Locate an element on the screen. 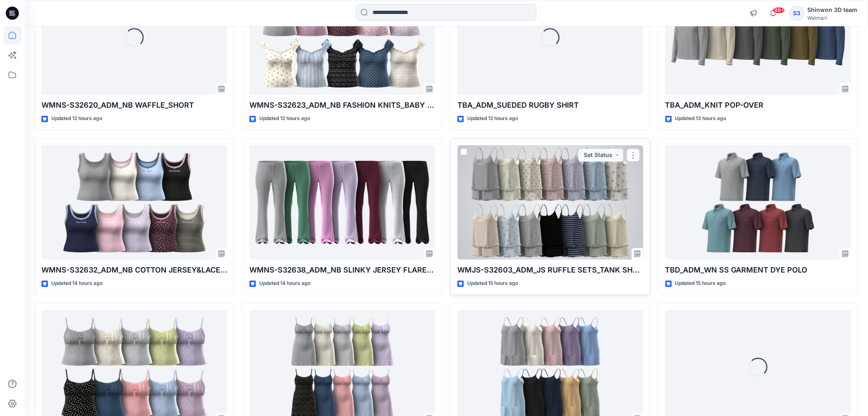 This screenshot has height=416, width=868. p: WMJS-S32603_ADM_JS RUFFLE SETS_TANK SHORT SET is located at coordinates (550, 270).